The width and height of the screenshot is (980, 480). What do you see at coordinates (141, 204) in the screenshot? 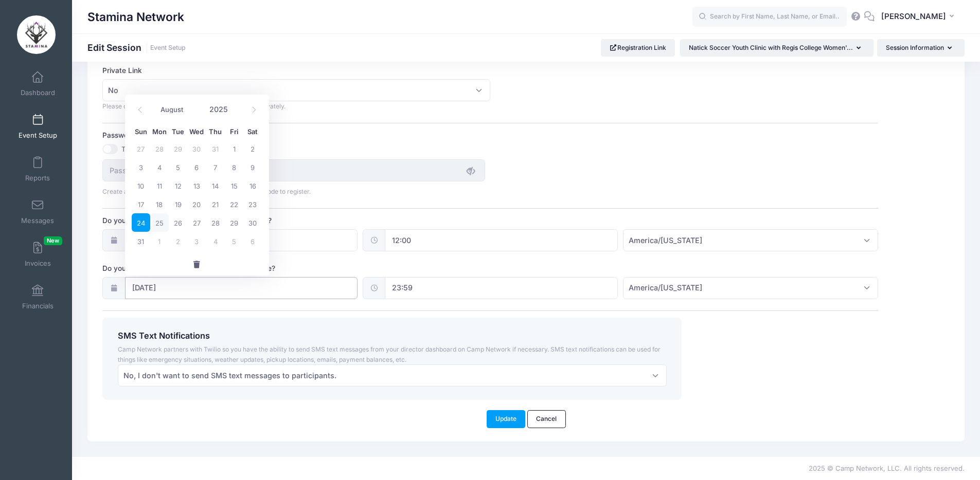
I see `span: August 17, 2025` at bounding box center [141, 204].